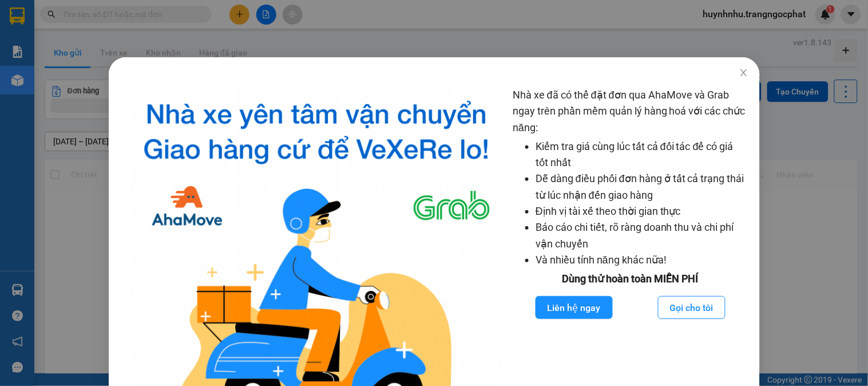  I want to click on span: Liên hệ ngay, so click(573, 307).